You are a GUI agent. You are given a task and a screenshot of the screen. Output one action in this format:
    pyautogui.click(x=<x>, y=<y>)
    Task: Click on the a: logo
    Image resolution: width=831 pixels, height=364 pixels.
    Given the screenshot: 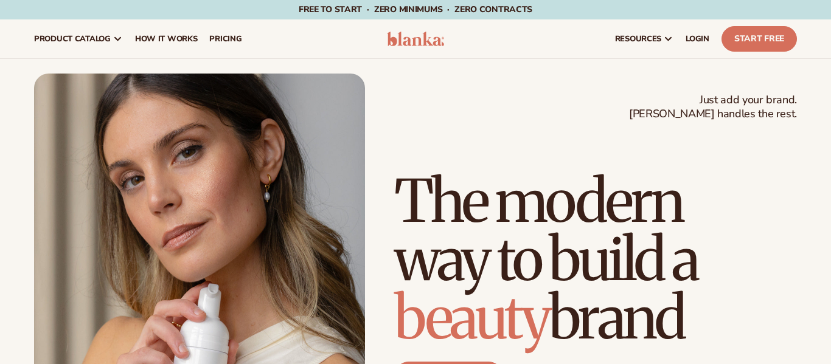 What is the action you would take?
    pyautogui.click(x=415, y=39)
    